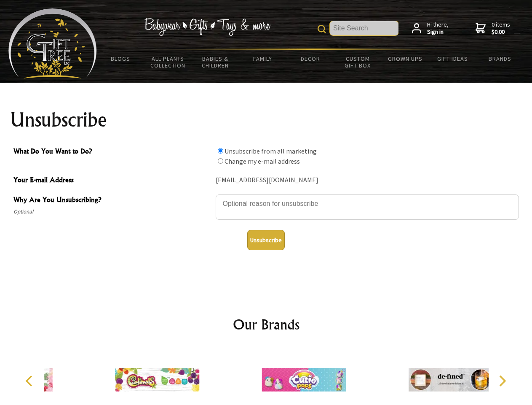  Describe the element at coordinates (430, 28) in the screenshot. I see `a: Hi there,Sign in` at that location.